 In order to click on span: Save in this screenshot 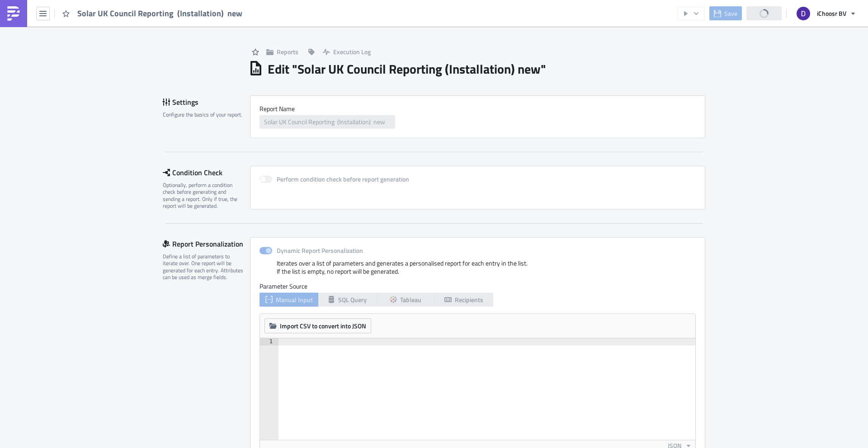, I will do `click(730, 13)`.